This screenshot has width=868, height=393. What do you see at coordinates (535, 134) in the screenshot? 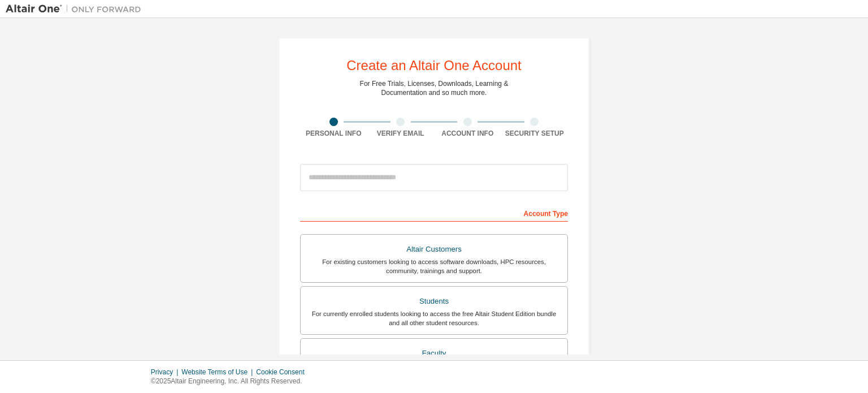
I see `div: Security Setup` at bounding box center [535, 134].